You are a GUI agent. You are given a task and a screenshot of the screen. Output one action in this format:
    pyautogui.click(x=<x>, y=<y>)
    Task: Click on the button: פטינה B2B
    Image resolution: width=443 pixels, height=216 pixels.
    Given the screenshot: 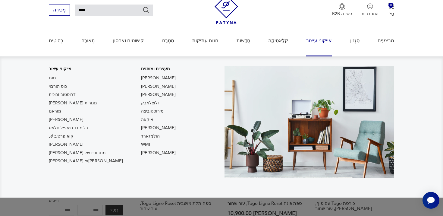 What is the action you would take?
    pyautogui.click(x=342, y=10)
    